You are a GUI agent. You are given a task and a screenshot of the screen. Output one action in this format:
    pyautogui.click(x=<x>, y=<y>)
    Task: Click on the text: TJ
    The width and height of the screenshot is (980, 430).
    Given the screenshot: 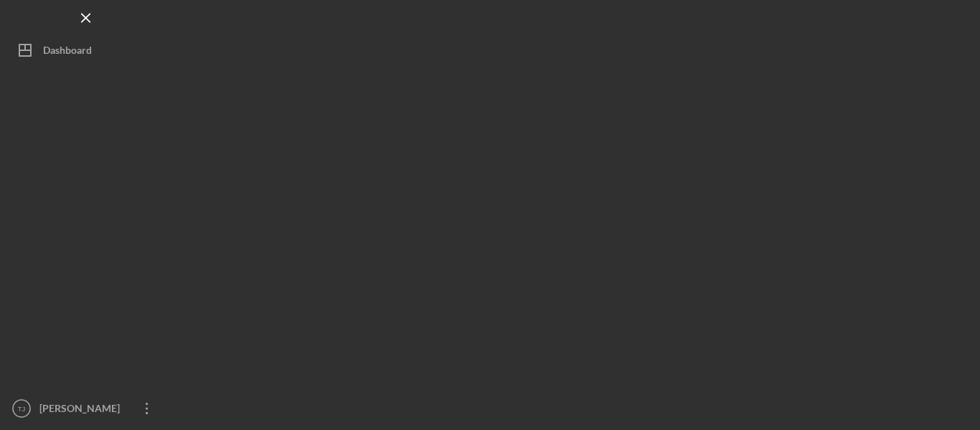 What is the action you would take?
    pyautogui.click(x=22, y=408)
    